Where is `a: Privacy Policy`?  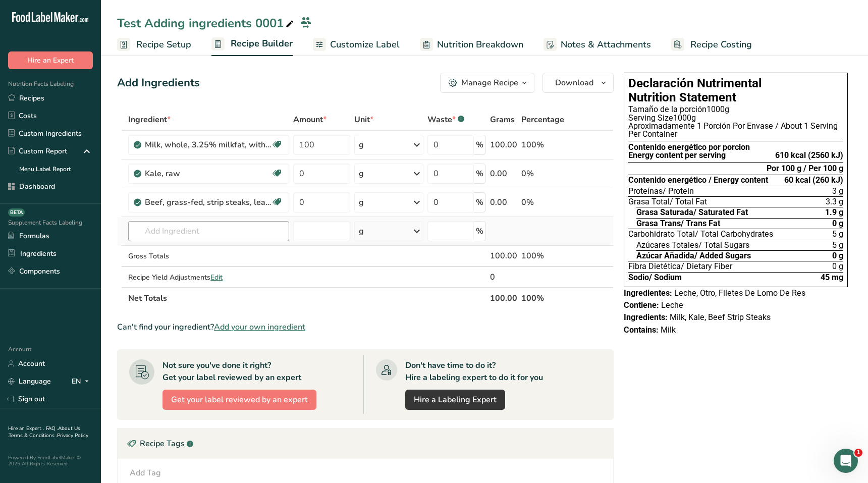 a: Privacy Policy is located at coordinates (73, 436).